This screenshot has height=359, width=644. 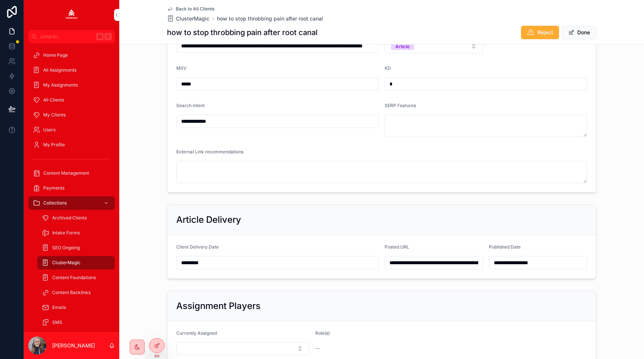 What do you see at coordinates (56, 55) in the screenshot?
I see `span: Home Page` at bounding box center [56, 55].